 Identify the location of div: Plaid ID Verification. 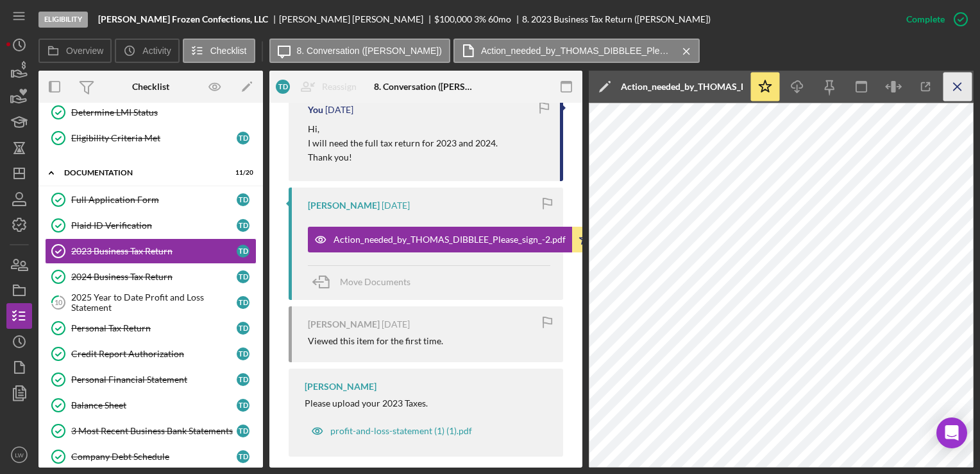
(154, 225).